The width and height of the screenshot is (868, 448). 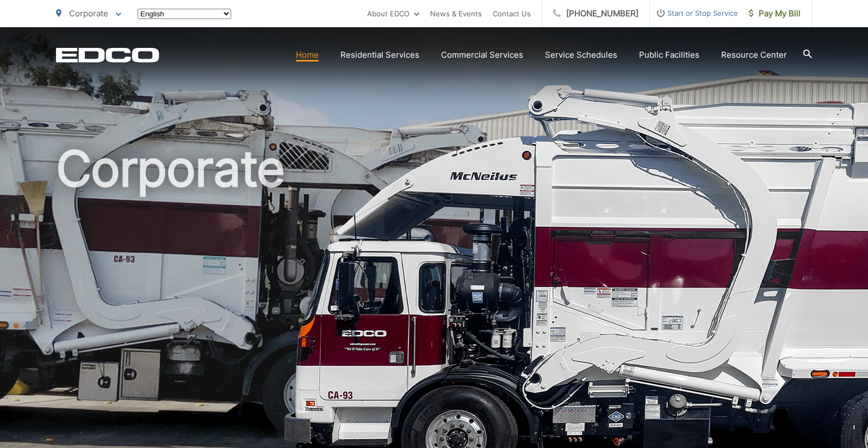 What do you see at coordinates (754, 55) in the screenshot?
I see `a: Resource Center` at bounding box center [754, 55].